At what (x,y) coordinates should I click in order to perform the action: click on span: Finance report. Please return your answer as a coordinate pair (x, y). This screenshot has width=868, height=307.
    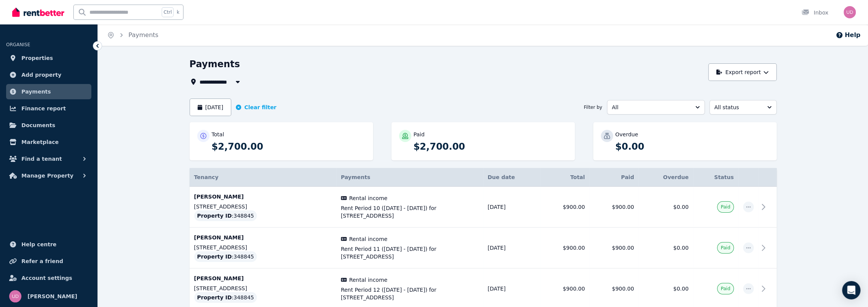
    Looking at the image, I should click on (44, 108).